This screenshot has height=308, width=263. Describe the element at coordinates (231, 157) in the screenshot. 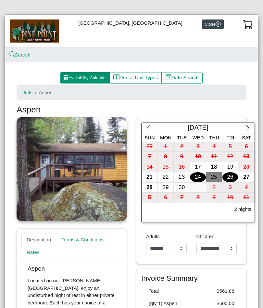

I see `button: 12` at that location.